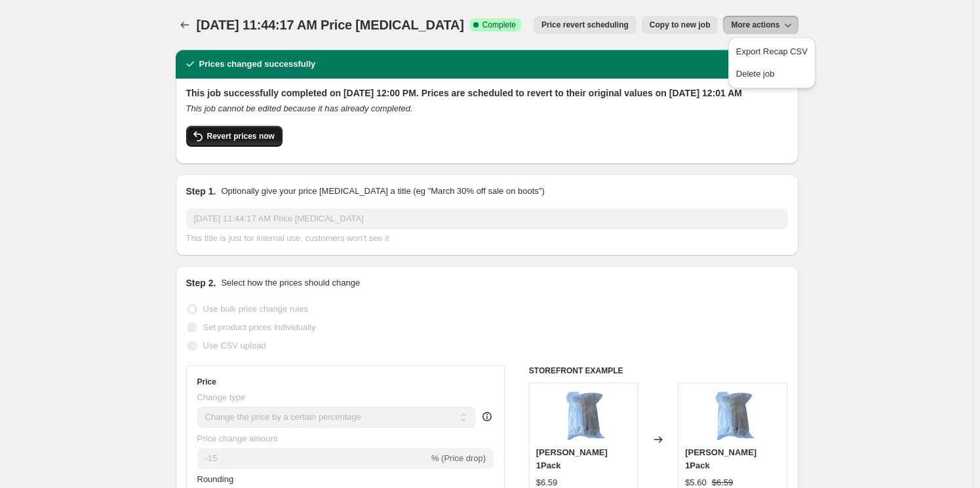 Image resolution: width=980 pixels, height=488 pixels. What do you see at coordinates (771, 52) in the screenshot?
I see `button: Export Recap CSV` at bounding box center [771, 52].